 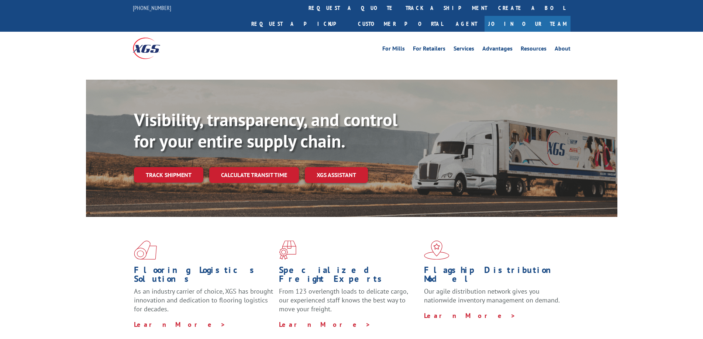 I want to click on img: xgs-icon-focused-on-flooring-red, so click(x=287, y=250).